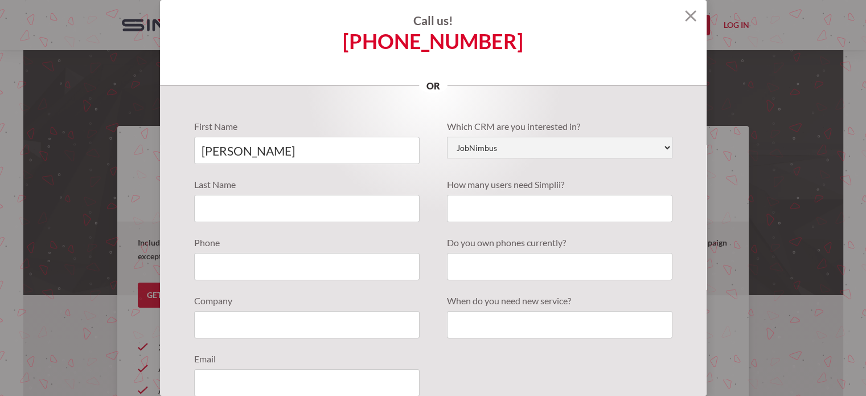 This screenshot has height=396, width=866. Describe the element at coordinates (560, 126) in the screenshot. I see `label: Which CRM are you interested in?` at that location.